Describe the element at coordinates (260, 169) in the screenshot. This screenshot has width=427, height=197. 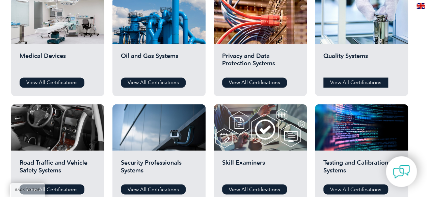
I see `h2: Skill Examiners` at that location.